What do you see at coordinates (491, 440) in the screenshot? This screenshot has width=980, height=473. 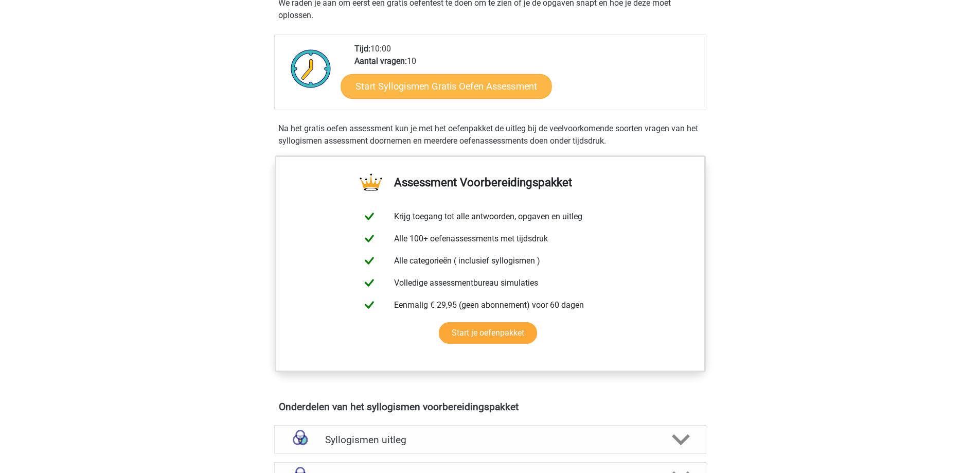 I see `a: uitleg Syllogismen uitleg` at bounding box center [491, 440].